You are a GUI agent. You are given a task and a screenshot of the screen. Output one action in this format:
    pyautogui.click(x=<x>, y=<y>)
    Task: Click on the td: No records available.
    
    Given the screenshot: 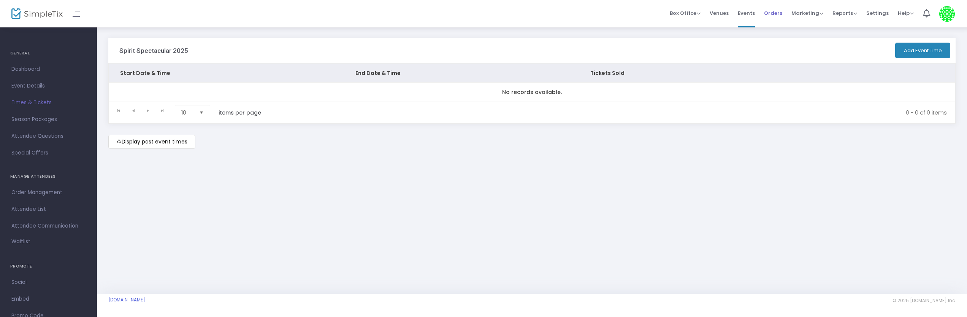 What is the action you would take?
    pyautogui.click(x=532, y=92)
    